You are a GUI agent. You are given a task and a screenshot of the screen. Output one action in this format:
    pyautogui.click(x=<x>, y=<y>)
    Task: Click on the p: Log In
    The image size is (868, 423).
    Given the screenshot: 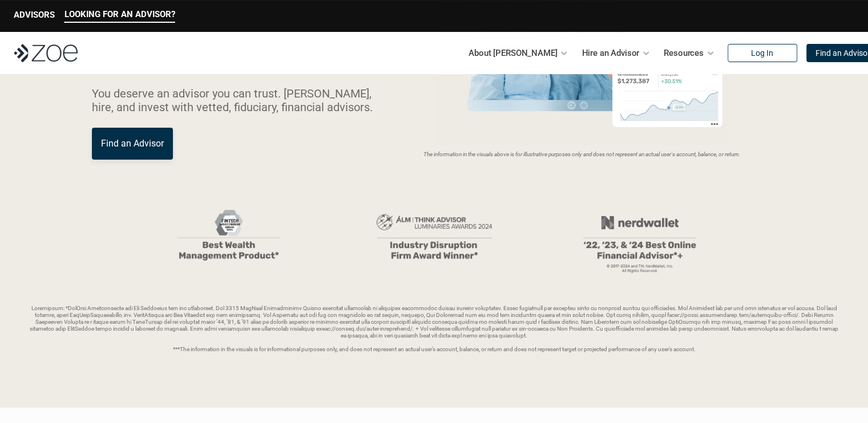 What is the action you would take?
    pyautogui.click(x=762, y=53)
    